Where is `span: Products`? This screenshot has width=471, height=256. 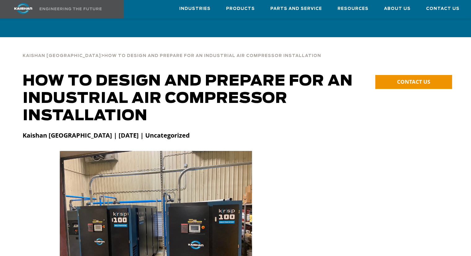
span: Products is located at coordinates (240, 9).